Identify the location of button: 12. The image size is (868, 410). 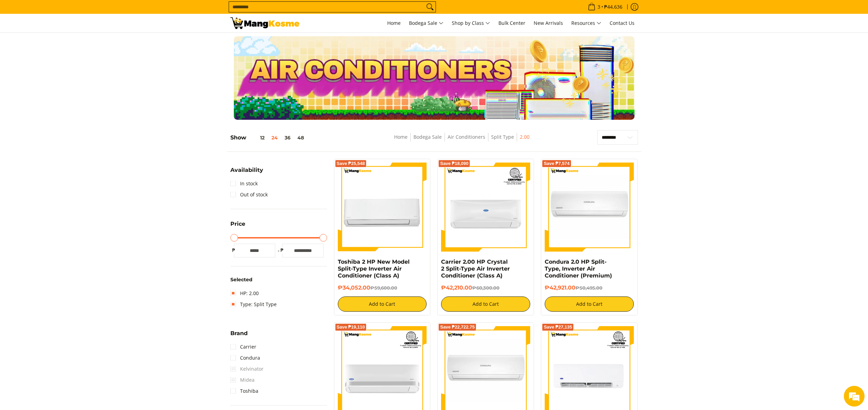
(257, 138).